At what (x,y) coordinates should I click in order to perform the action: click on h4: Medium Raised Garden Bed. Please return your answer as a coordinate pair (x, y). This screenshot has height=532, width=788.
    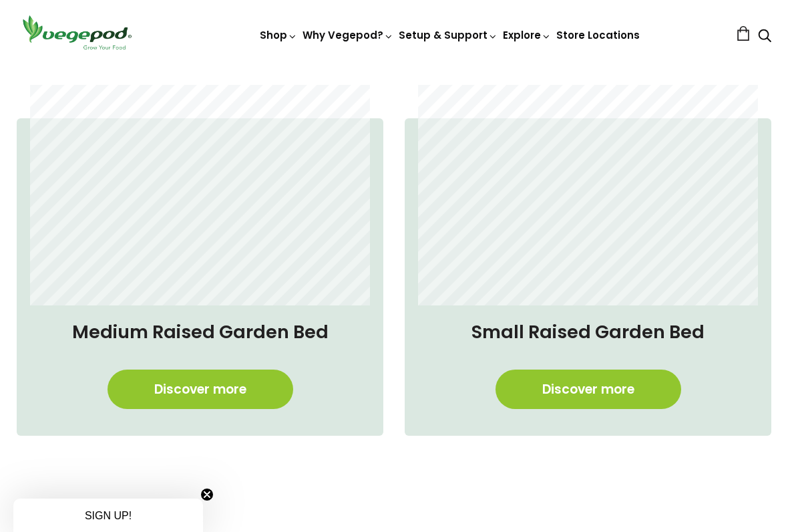
    Looking at the image, I should click on (199, 332).